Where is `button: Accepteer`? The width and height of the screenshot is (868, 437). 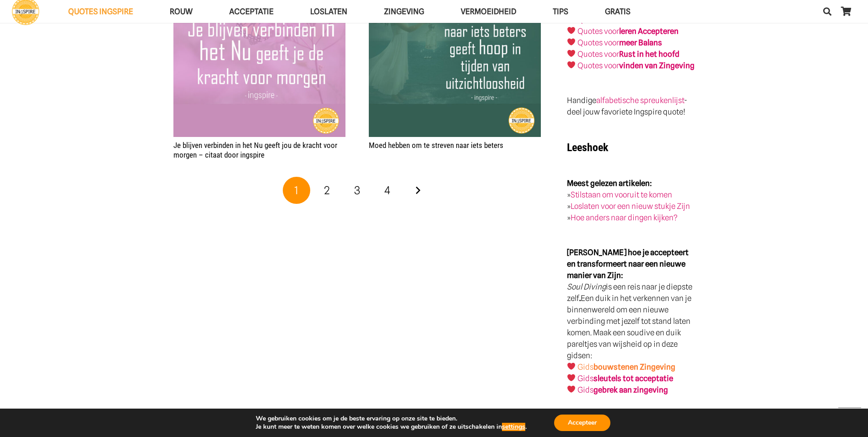
button: Accepteer is located at coordinates (582, 423).